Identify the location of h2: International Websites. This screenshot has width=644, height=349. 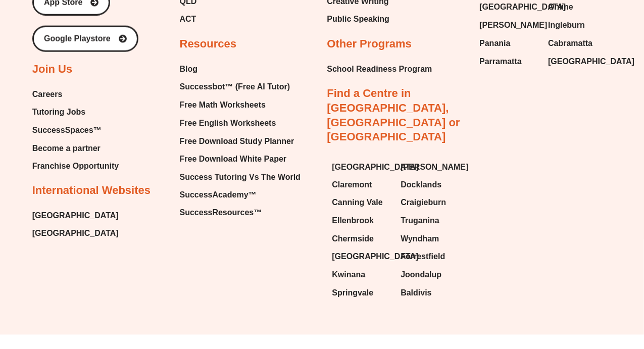
(92, 191).